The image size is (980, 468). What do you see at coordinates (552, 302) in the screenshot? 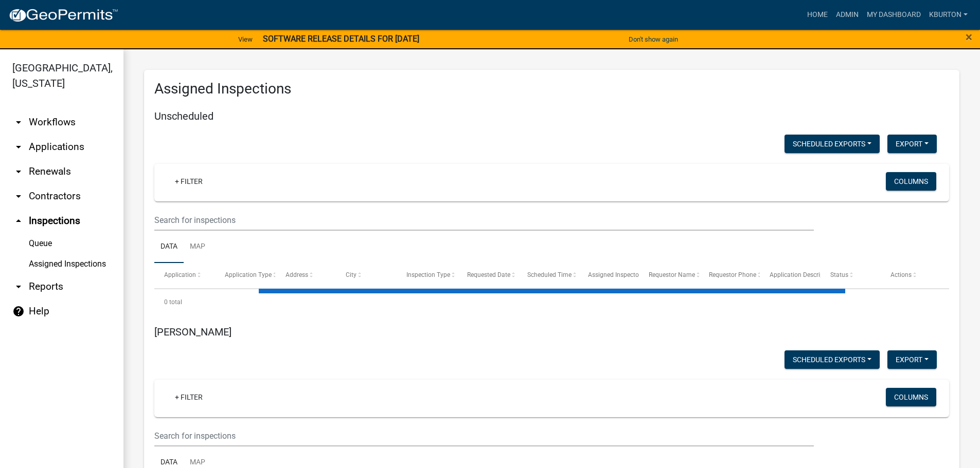
I see `div: 0 total` at bounding box center [552, 302].